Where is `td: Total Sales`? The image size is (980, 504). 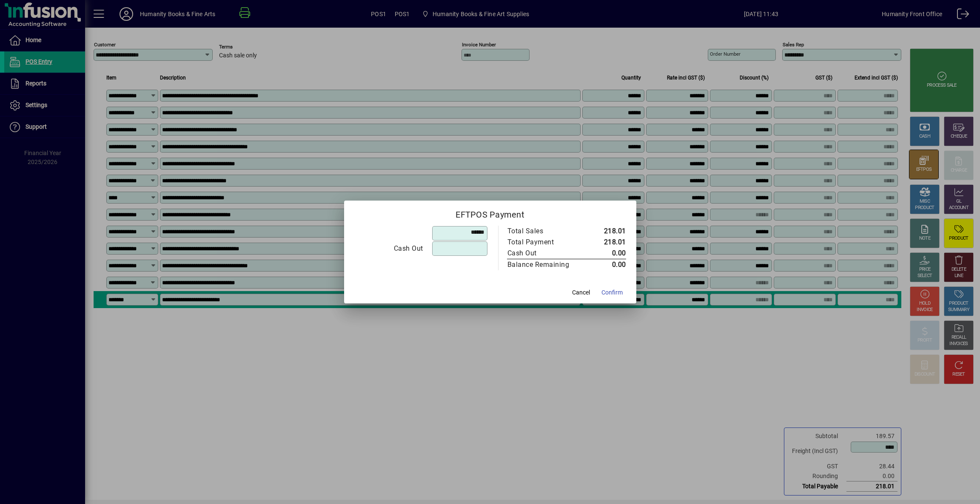
td: Total Sales is located at coordinates (547, 231).